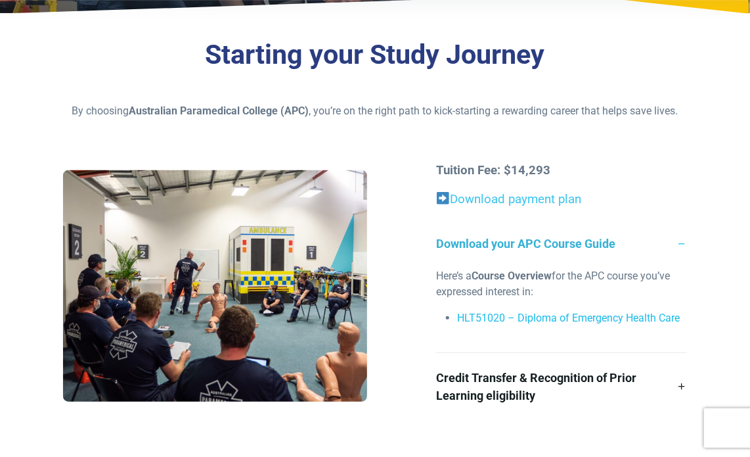  Describe the element at coordinates (516, 199) in the screenshot. I see `a: Download payment plan` at that location.